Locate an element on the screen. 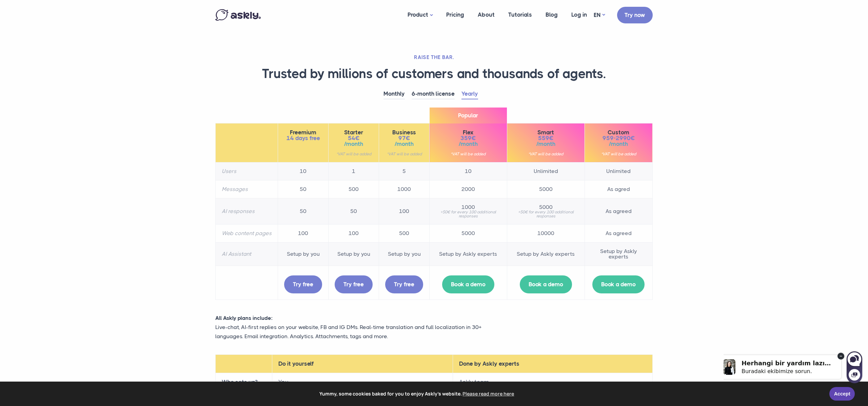 This screenshot has height=406, width=868. span: Flex is located at coordinates (469, 132).